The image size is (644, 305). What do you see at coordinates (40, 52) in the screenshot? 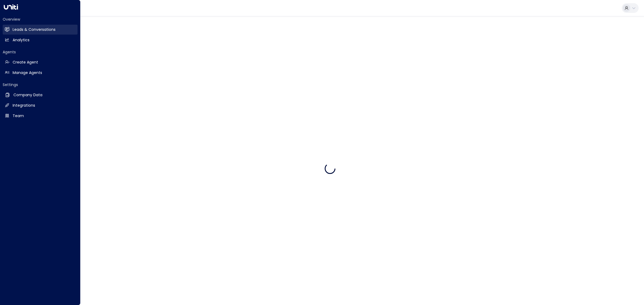
I see `h2: Agents` at bounding box center [40, 52].